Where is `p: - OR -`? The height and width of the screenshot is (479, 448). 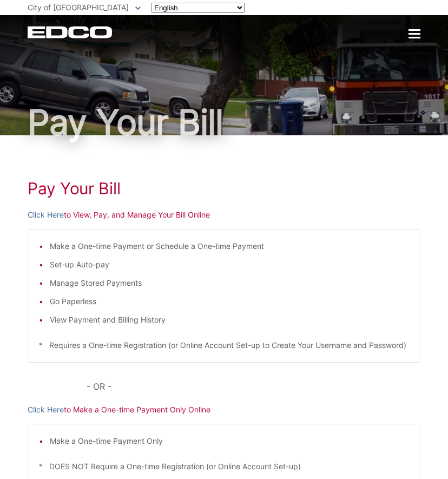 p: - OR - is located at coordinates (253, 386).